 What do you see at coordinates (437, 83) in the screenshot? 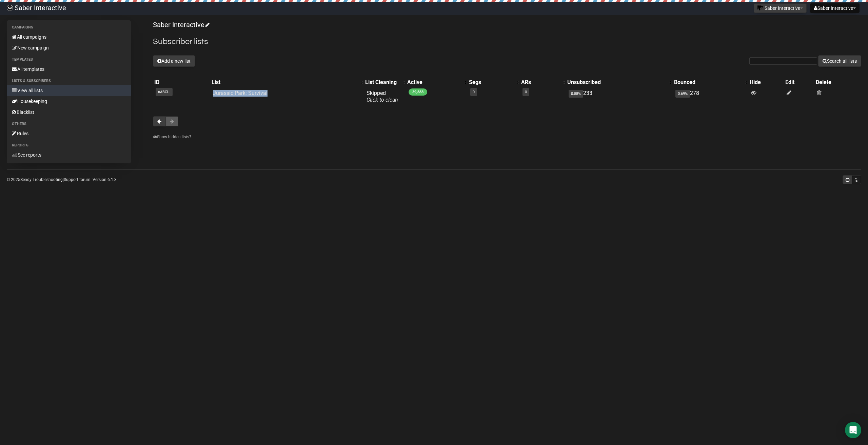
I see `th: Active: No sort applied, activate to apply an ascending sort` at bounding box center [437, 83].